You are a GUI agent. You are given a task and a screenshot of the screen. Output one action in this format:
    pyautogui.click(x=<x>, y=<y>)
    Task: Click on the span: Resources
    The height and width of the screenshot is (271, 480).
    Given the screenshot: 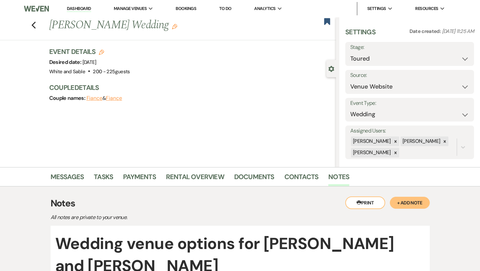 What is the action you would take?
    pyautogui.click(x=427, y=9)
    